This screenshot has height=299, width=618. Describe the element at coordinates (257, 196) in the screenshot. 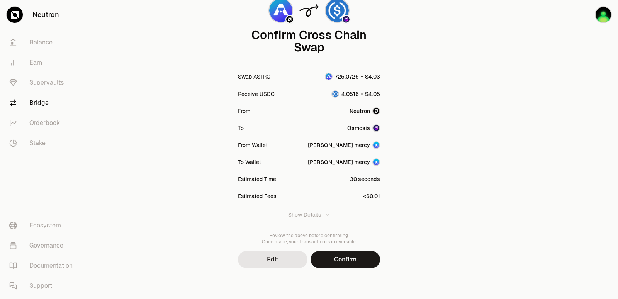

I see `div: Estimated Fees` at that location.